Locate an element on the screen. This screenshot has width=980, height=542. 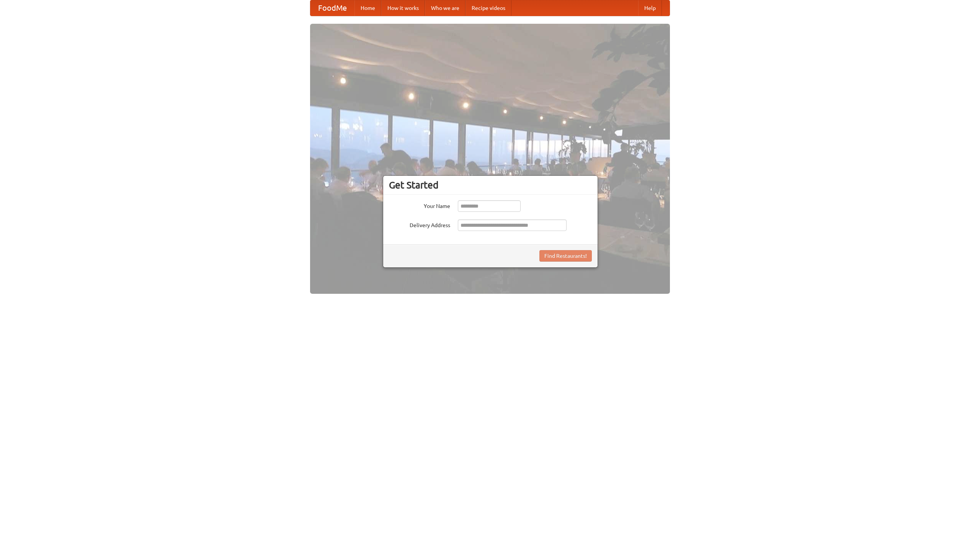
a: How it works is located at coordinates (403, 8).